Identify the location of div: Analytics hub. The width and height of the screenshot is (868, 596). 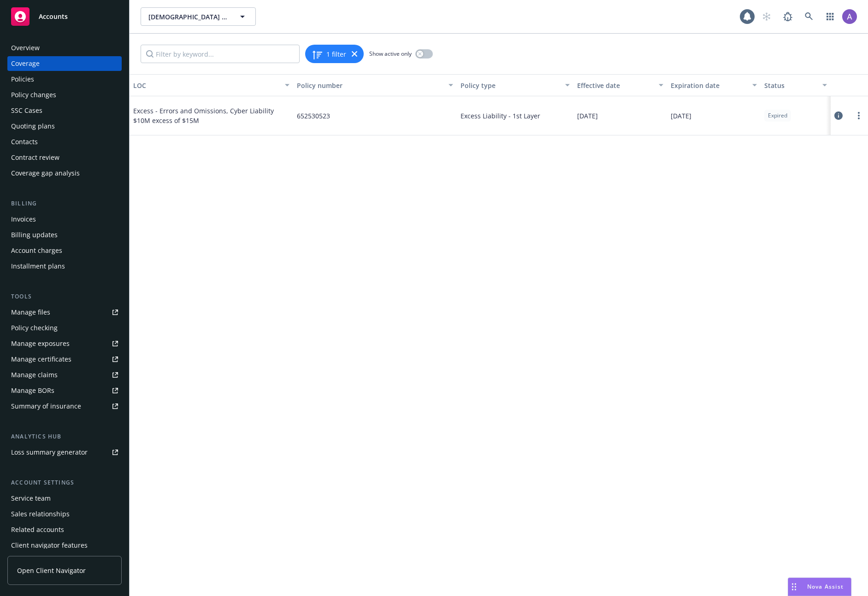
(64, 437).